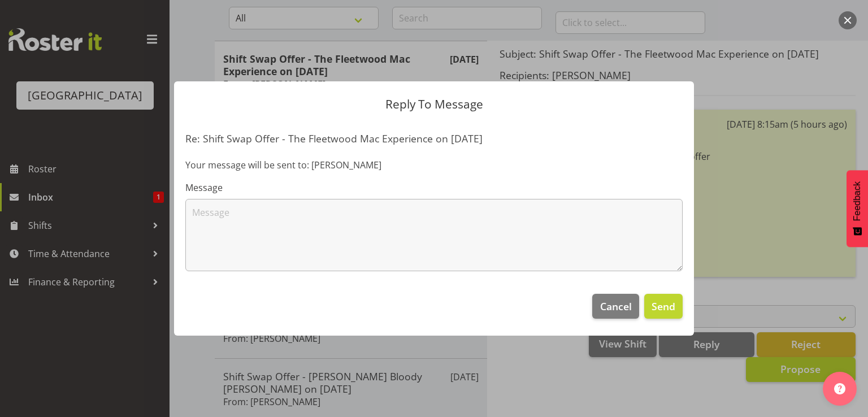 Image resolution: width=868 pixels, height=417 pixels. What do you see at coordinates (663, 306) in the screenshot?
I see `button: Send` at bounding box center [663, 306].